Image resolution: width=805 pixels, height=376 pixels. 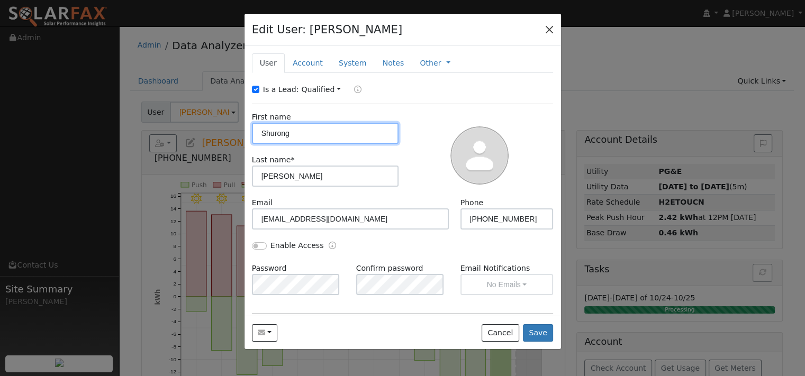 I want to click on label: First name, so click(x=272, y=117).